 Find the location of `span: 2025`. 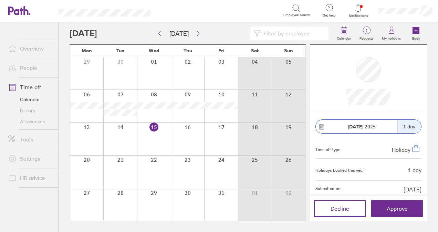

span: 2025 is located at coordinates (362, 127).